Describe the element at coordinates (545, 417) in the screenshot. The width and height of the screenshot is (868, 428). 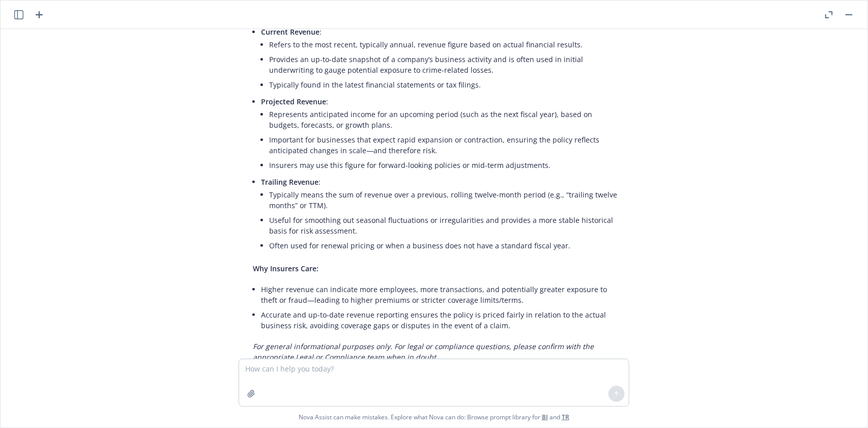
I see `a: BI` at that location.